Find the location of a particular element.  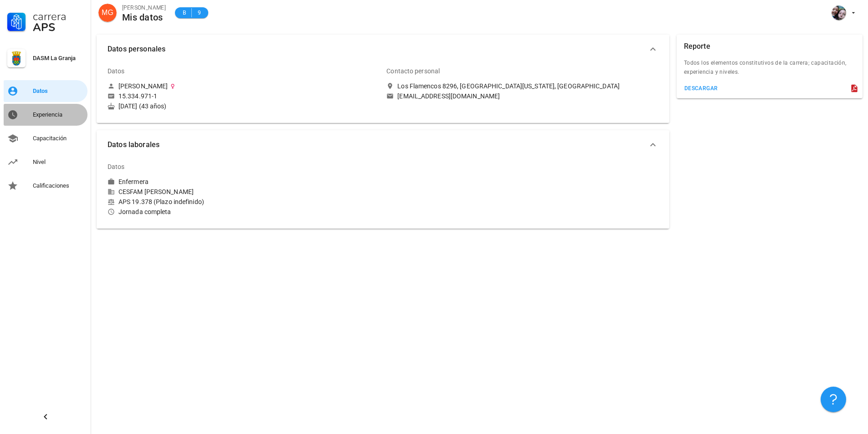

a: Calificaciones is located at coordinates (46, 186).